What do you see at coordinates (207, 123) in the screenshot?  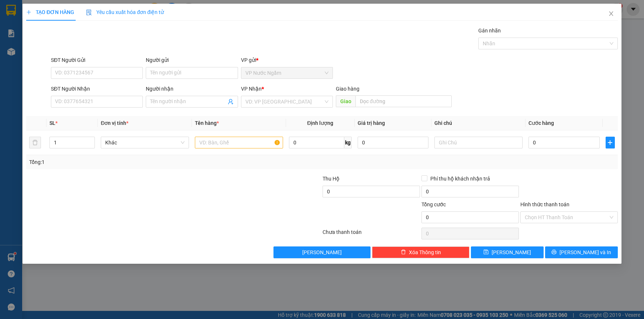 I see `span: Tên hàng` at bounding box center [207, 123].